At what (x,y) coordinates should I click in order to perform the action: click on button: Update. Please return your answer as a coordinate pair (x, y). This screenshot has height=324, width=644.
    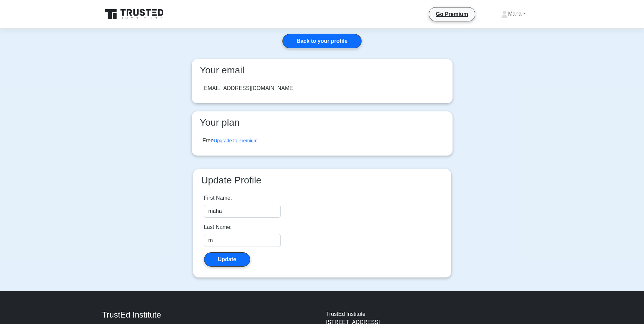
    Looking at the image, I should click on (227, 260).